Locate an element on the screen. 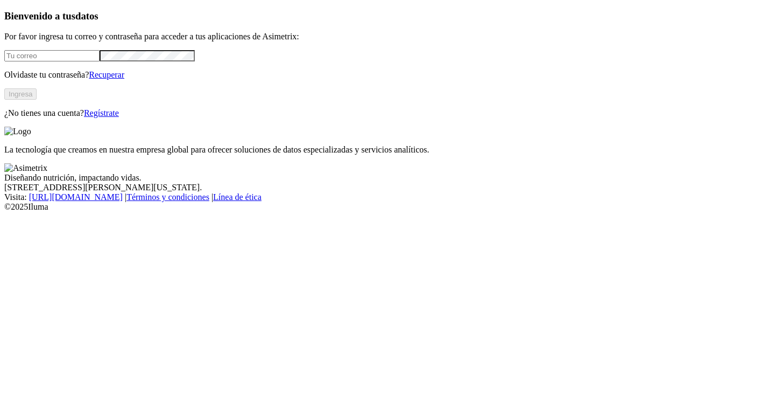 The image size is (775, 394). img: Asimetrix is located at coordinates (26, 168).